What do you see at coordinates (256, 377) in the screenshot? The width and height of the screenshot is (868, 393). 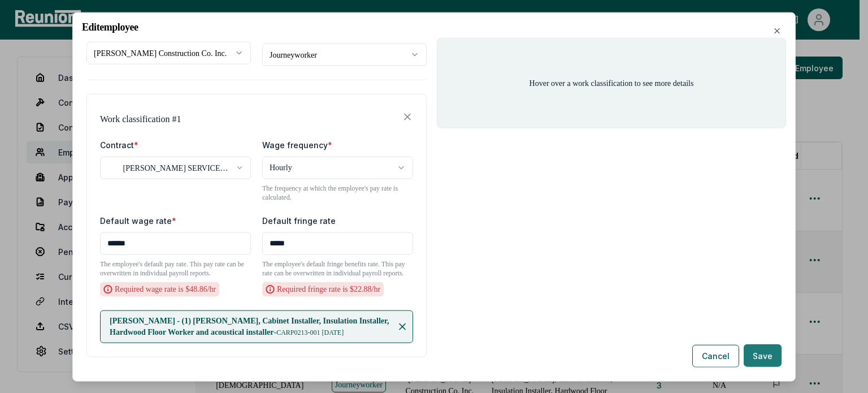 I see `button: + Add a work classification` at bounding box center [256, 377].